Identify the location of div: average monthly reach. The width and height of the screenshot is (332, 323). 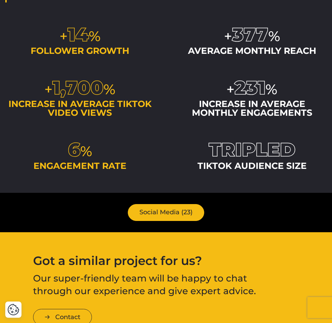
(252, 51).